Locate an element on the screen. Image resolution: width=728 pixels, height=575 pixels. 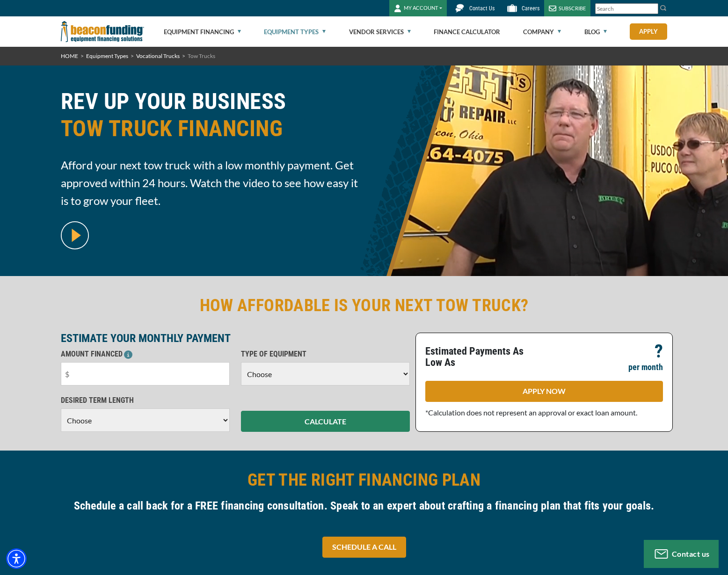
span: Contact us is located at coordinates (691, 554).